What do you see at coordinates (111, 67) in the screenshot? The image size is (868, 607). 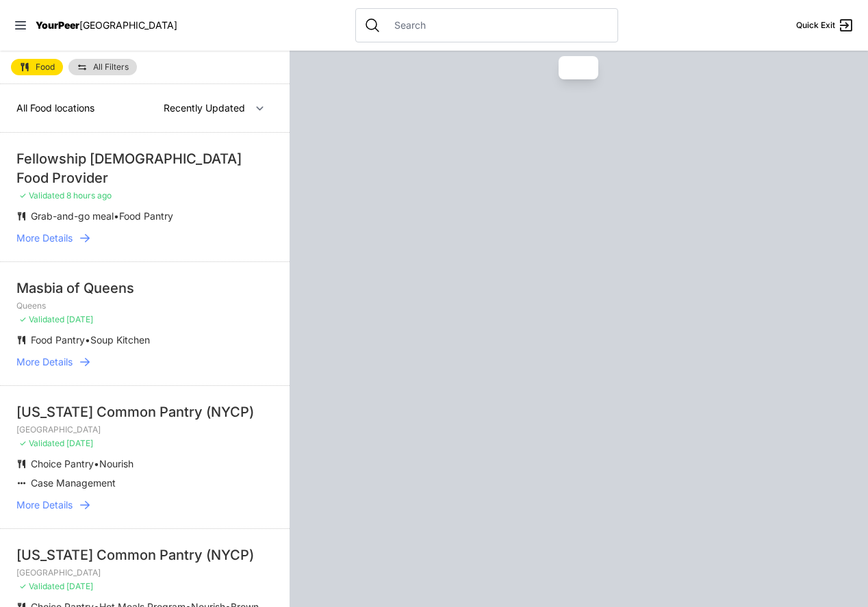 I see `span: All Filters` at bounding box center [111, 67].